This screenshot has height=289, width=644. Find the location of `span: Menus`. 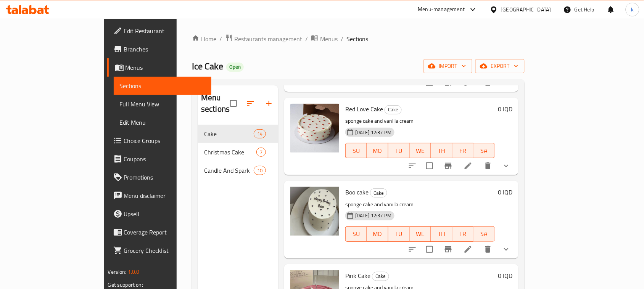

span: Menus is located at coordinates (166, 68).